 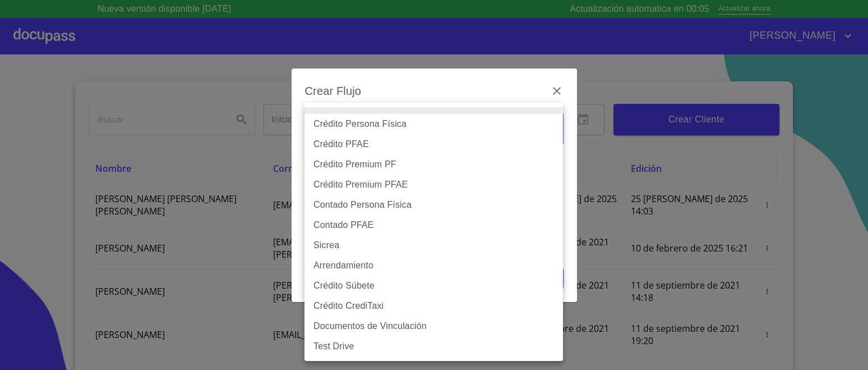 What do you see at coordinates (433, 205) in the screenshot?
I see `li: Contado Persona Física` at bounding box center [433, 205].